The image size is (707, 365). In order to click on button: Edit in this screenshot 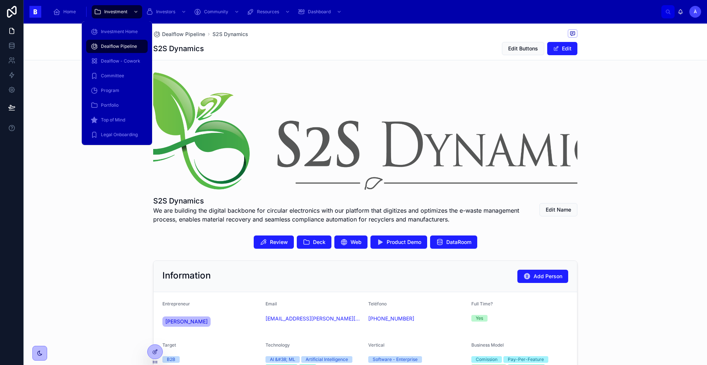, I will do `click(563, 49)`.